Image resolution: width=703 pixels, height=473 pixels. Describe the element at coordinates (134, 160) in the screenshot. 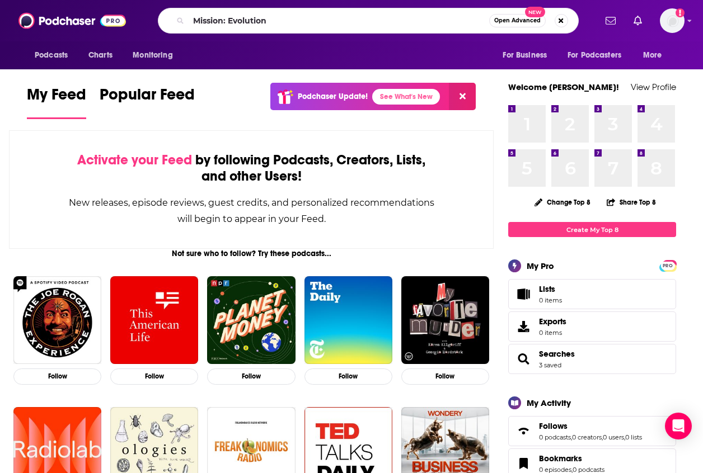

I see `span: Activate your Feed` at that location.